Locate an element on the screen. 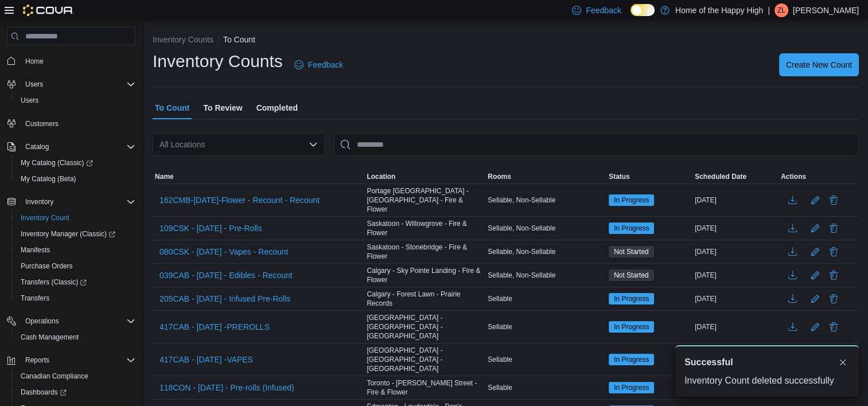  button: Status is located at coordinates (649, 177).